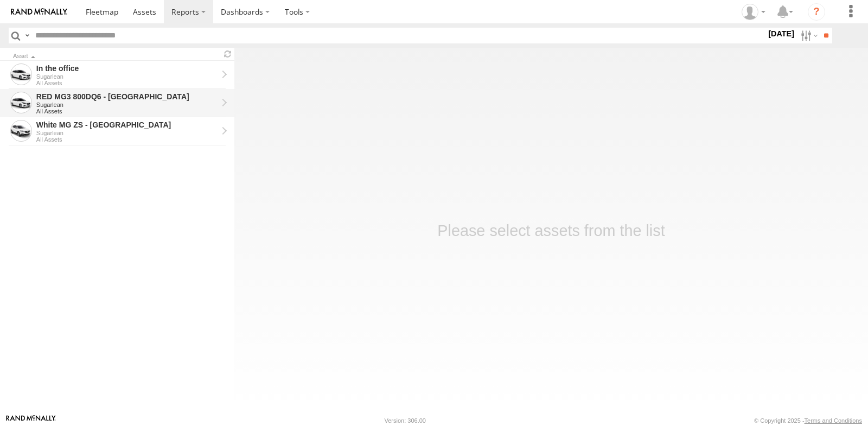 The image size is (868, 426). Describe the element at coordinates (127, 125) in the screenshot. I see `div: White MG ZS - VIC West - View Asset History` at that location.